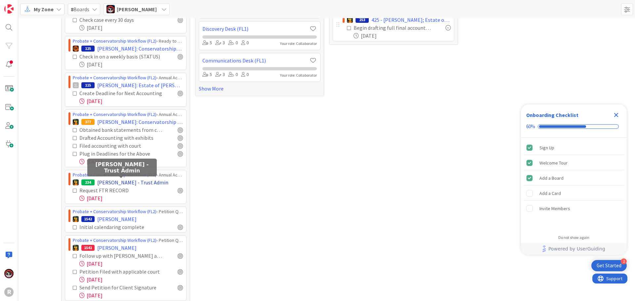 The width and height of the screenshot is (635, 301). What do you see at coordinates (555, 209) in the screenshot?
I see `div: Invite Members` at bounding box center [555, 209].